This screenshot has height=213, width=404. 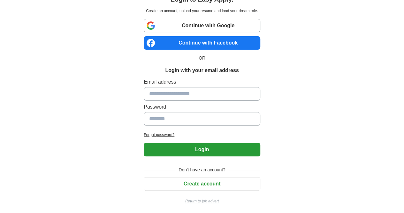 What do you see at coordinates (202, 201) in the screenshot?
I see `a: Return to job advert` at bounding box center [202, 201].